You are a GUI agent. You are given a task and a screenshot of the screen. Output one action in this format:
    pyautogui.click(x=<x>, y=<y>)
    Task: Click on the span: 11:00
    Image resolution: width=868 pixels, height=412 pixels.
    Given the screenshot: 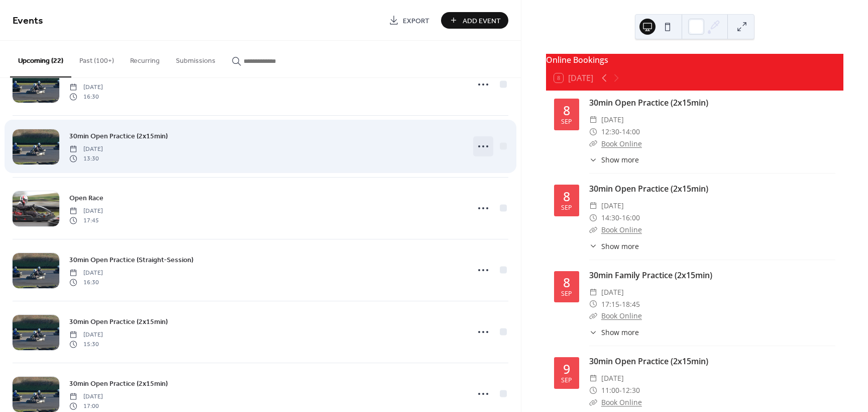 What is the action you would take?
    pyautogui.click(x=610, y=390)
    